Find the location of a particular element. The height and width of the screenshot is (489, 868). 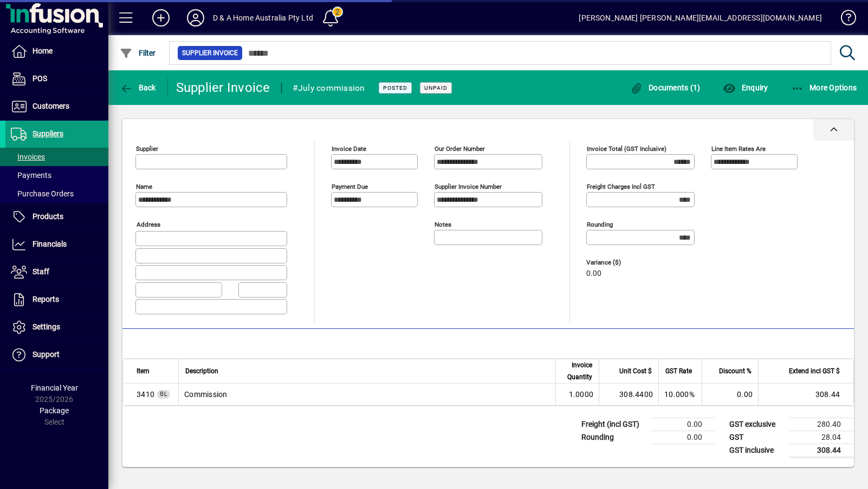

span: Item is located at coordinates (143, 371).